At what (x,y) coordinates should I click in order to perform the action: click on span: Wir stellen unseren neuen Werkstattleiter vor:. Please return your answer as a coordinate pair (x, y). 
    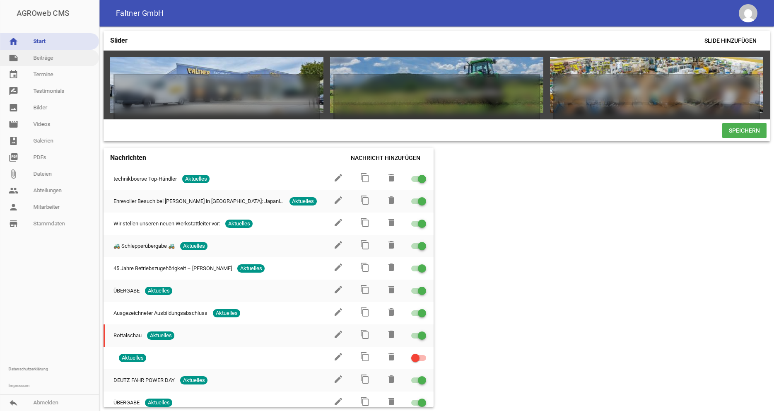
    Looking at the image, I should click on (166, 224).